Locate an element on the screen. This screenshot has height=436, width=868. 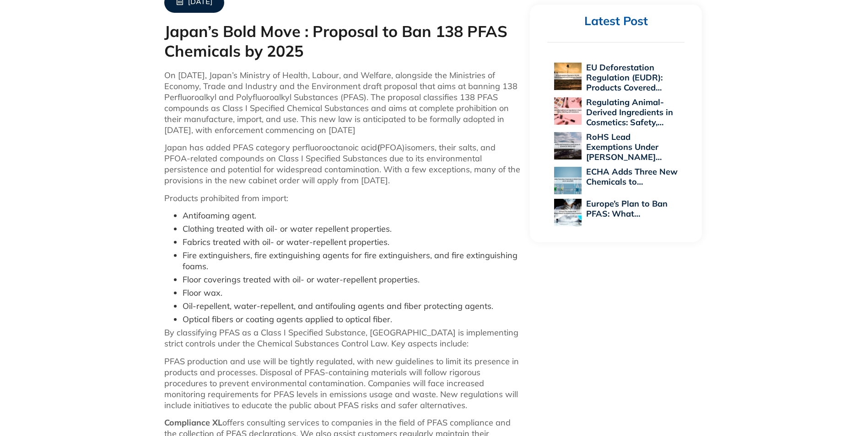
li: Fire extinguishers, fire extinguishing agents for fire extinguishers, and fire extinguishing foams. is located at coordinates (352, 261).